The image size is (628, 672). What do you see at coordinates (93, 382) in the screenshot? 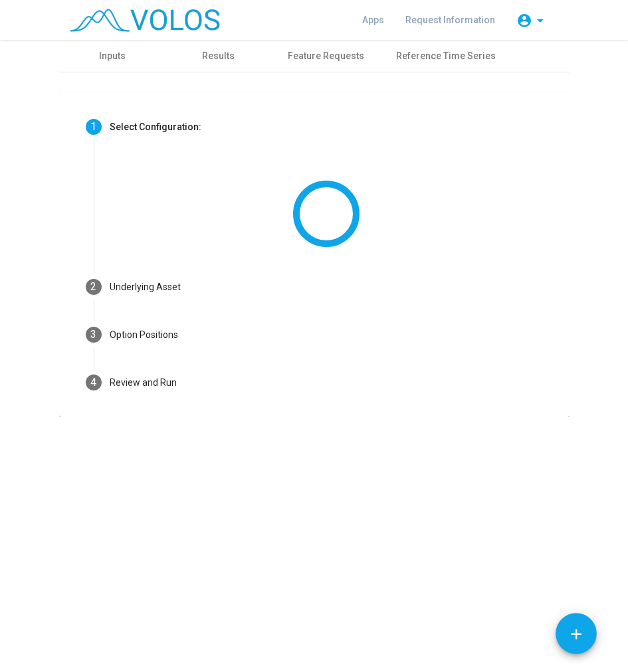
I see `span: 4` at bounding box center [93, 382].